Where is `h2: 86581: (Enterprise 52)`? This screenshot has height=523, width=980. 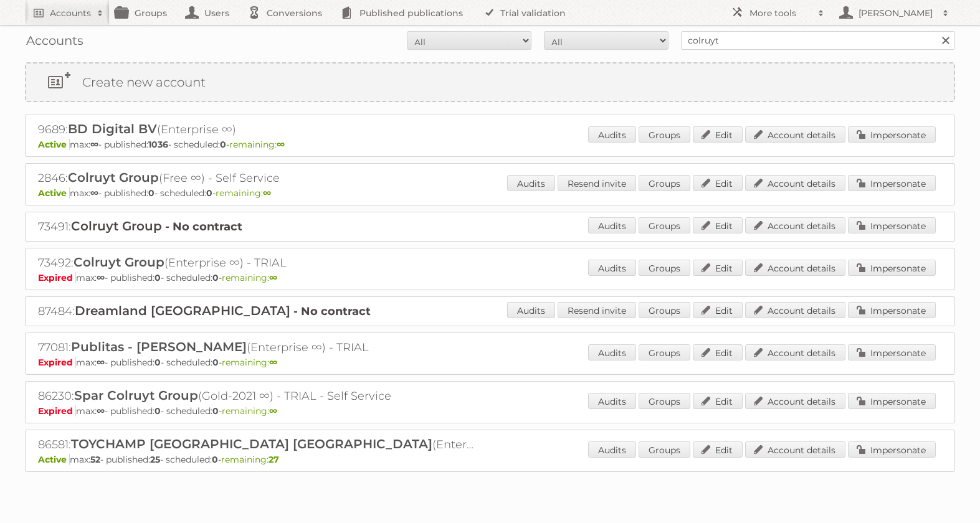
h2: 86581: (Enterprise 52) is located at coordinates (256, 445).